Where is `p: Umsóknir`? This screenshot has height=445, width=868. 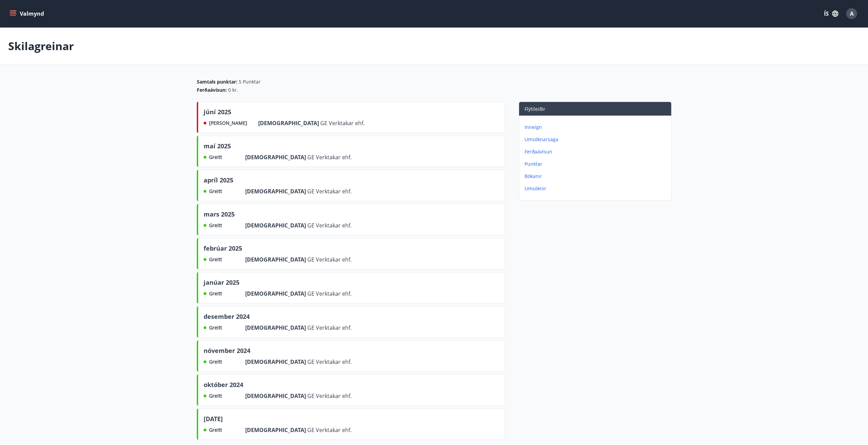
p: Umsóknir is located at coordinates (596, 188).